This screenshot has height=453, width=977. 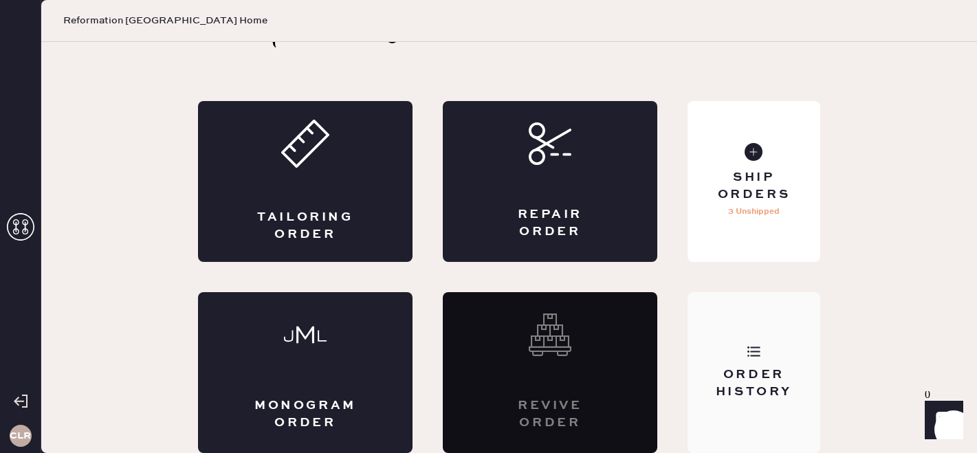 I want to click on div: Monogram Order, so click(x=305, y=415).